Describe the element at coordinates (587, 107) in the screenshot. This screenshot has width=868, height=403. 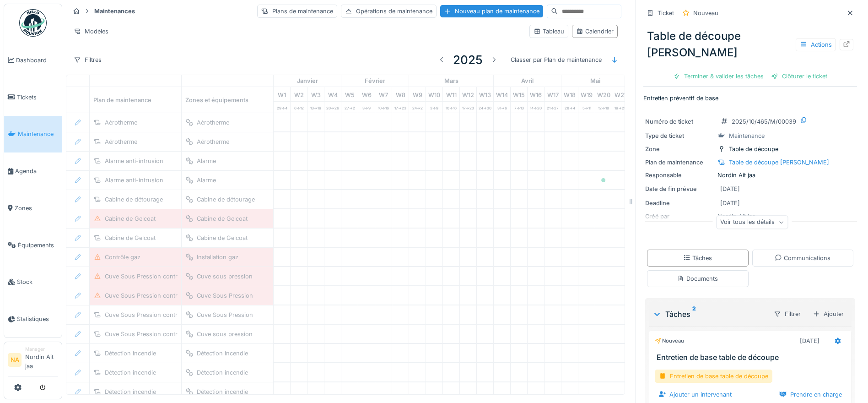
I see `div: 5 -> 11` at that location.